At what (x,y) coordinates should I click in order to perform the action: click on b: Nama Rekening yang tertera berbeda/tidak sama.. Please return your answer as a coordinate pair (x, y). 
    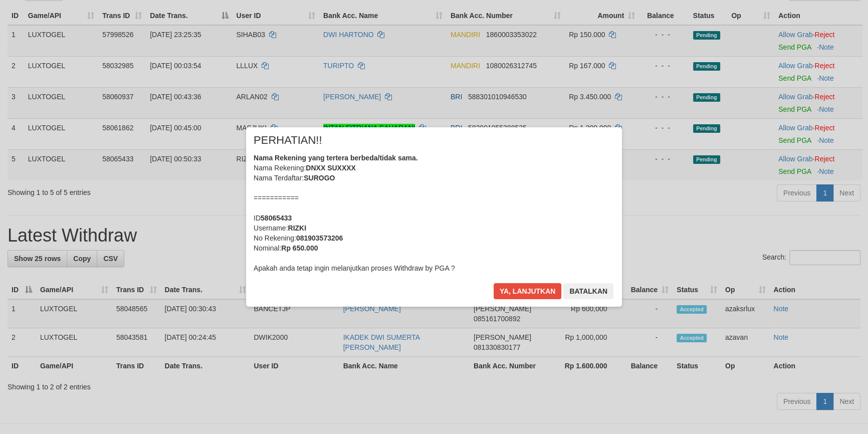
    Looking at the image, I should click on (336, 158).